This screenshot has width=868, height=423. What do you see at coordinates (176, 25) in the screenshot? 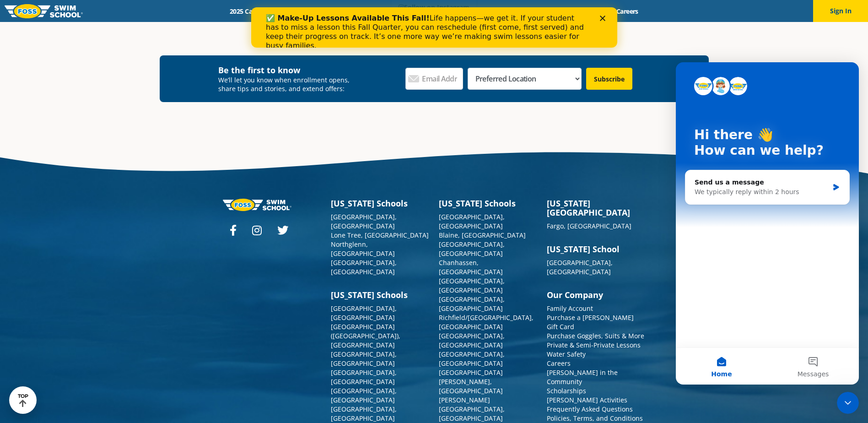
I see `div: Life happens—we get it. If your student has to miss a lesson this Fall Quarter, you can reschedul...` at bounding box center [176, 25].